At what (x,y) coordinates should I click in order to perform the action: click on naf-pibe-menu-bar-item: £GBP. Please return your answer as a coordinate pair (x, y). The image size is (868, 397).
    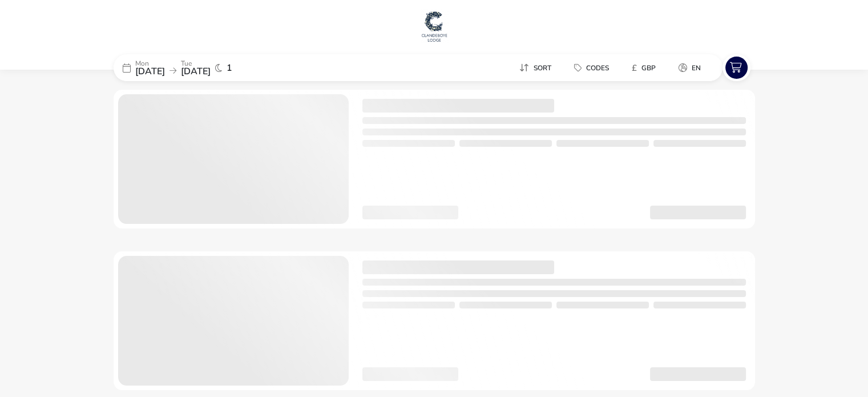
    Looking at the image, I should click on (646, 68).